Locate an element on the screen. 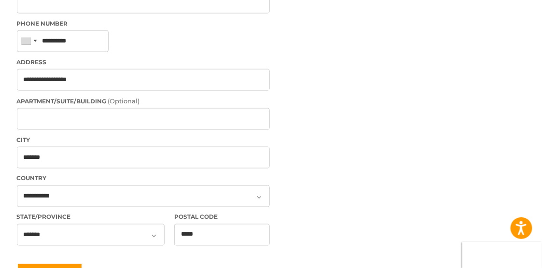  label: Phone Number is located at coordinates (143, 24).